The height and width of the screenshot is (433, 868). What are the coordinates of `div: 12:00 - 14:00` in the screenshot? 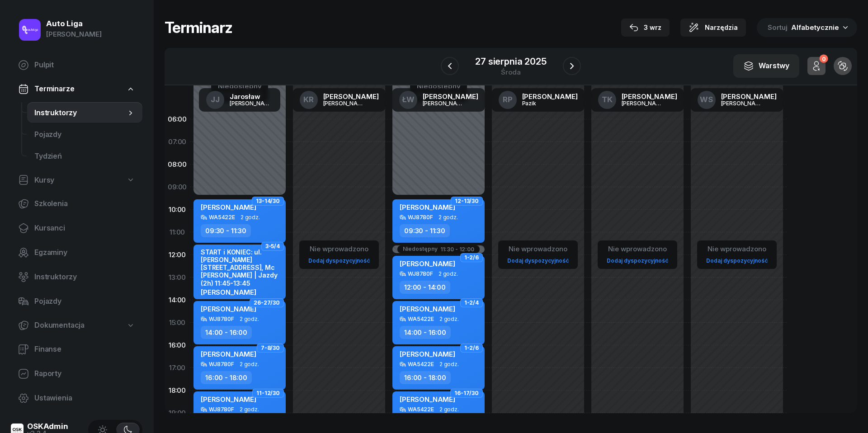 It's located at (425, 287).